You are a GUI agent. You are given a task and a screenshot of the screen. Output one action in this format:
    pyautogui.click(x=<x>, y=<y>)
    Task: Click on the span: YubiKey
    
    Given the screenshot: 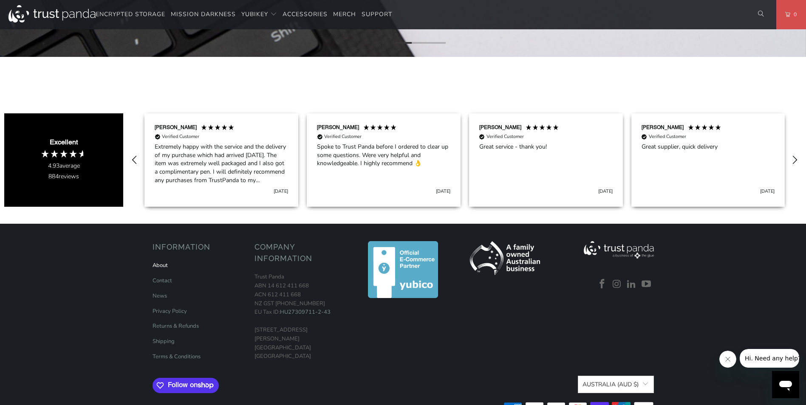 What is the action you would take?
    pyautogui.click(x=254, y=14)
    